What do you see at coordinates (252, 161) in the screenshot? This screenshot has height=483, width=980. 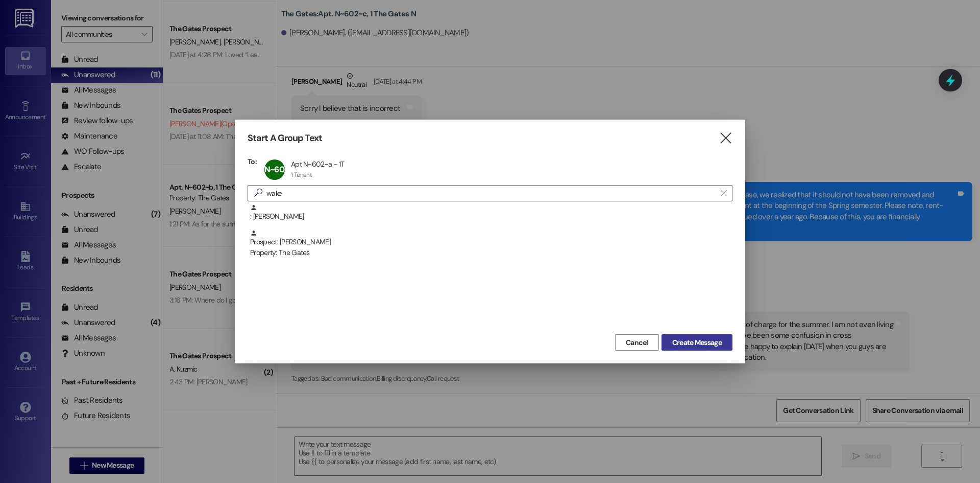 I see `h3: To:` at bounding box center [252, 161].